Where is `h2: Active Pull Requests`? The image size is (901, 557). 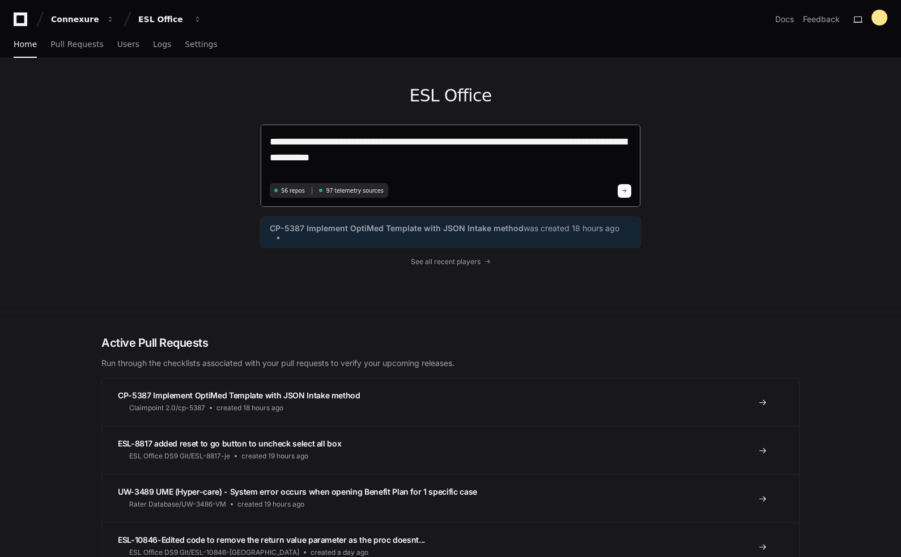 h2: Active Pull Requests is located at coordinates (451, 343).